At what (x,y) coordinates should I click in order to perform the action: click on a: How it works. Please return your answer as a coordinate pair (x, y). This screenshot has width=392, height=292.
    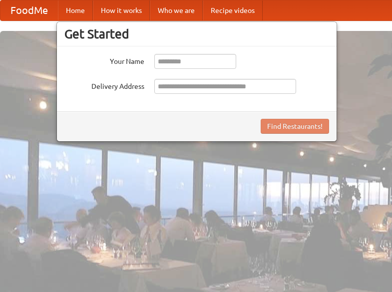
    Looking at the image, I should click on (121, 10).